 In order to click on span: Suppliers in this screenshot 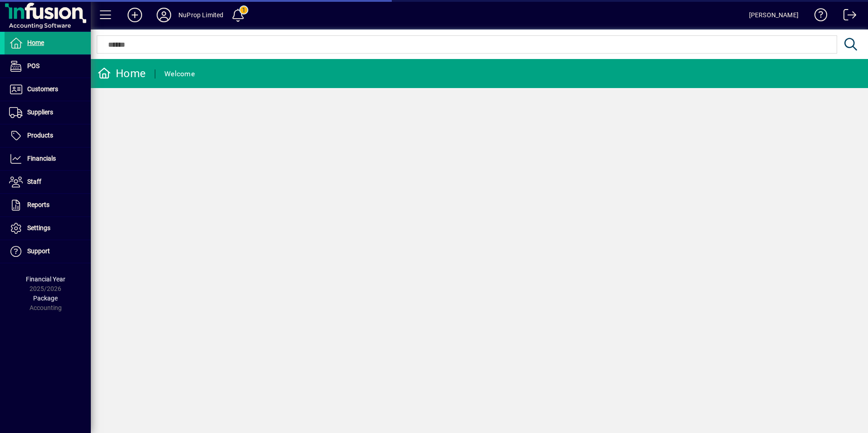, I will do `click(40, 112)`.